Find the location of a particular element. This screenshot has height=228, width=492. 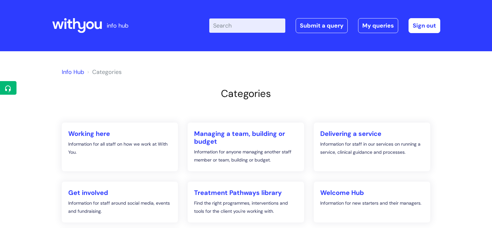

a: Welcome Hub Information for new starters and their managers. is located at coordinates (372, 202).